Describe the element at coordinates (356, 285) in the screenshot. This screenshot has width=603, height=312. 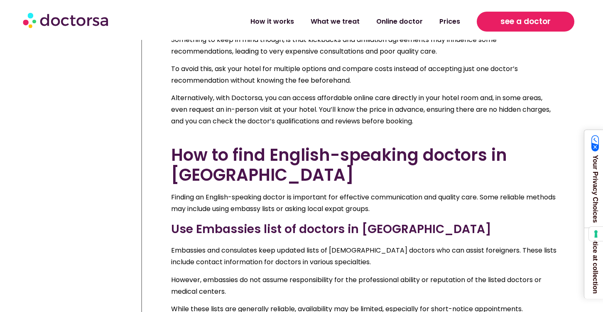
I see `span: However, embassies do not assume responsibility for the professional ability or reputation of the...` at that location.